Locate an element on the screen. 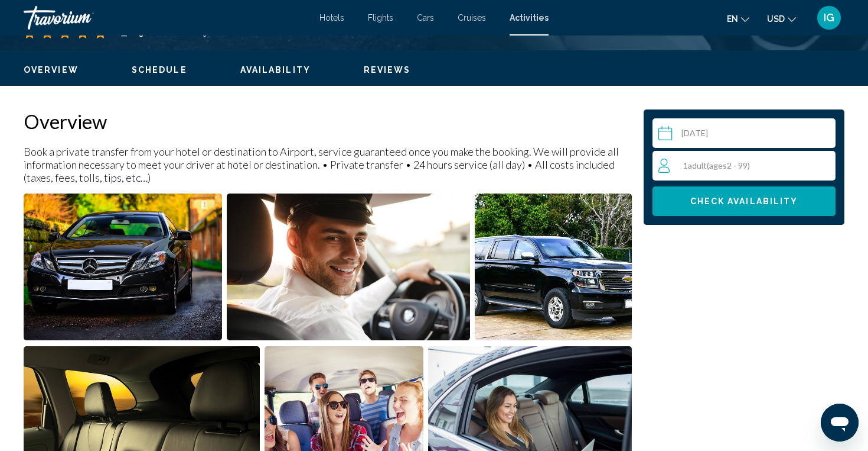  p: Book a private transfer from your hotel or destination to Airport, service guaranteed once you ma... is located at coordinates (328, 165).